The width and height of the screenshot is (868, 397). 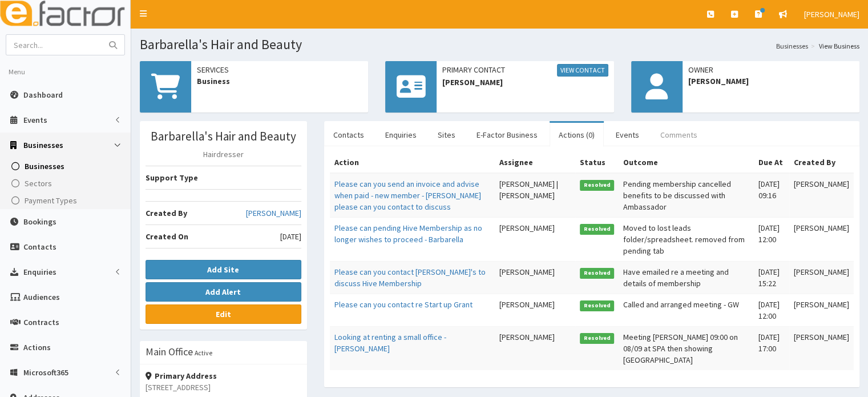 I want to click on th: Status, so click(x=597, y=162).